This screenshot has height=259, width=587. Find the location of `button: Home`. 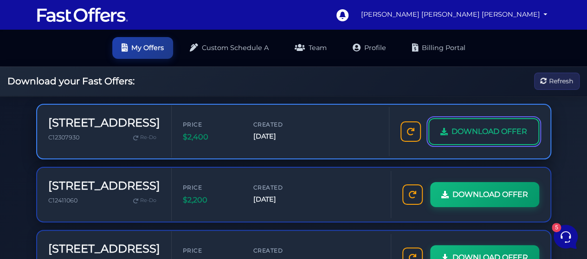

button: Home is located at coordinates (36, 185).